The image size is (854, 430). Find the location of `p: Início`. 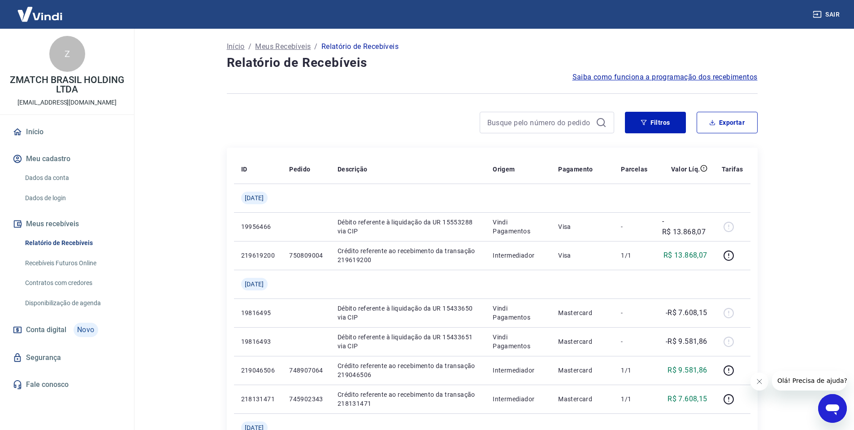

p: Início is located at coordinates (236, 47).